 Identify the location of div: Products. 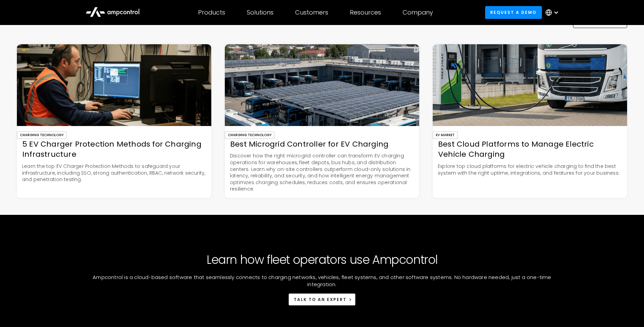
(212, 12).